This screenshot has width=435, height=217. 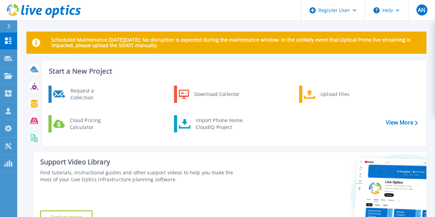 What do you see at coordinates (92, 94) in the screenshot?
I see `div: Request a Collection` at bounding box center [92, 94].